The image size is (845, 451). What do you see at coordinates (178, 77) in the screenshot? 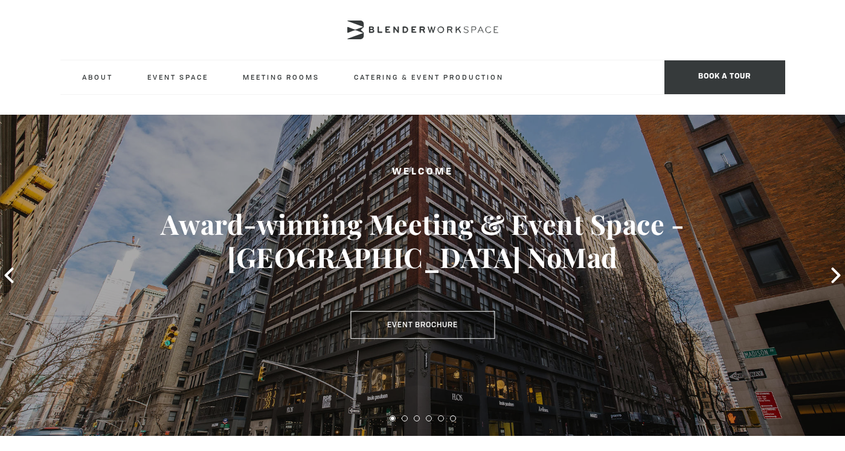
I see `a: Event Space` at bounding box center [178, 77].